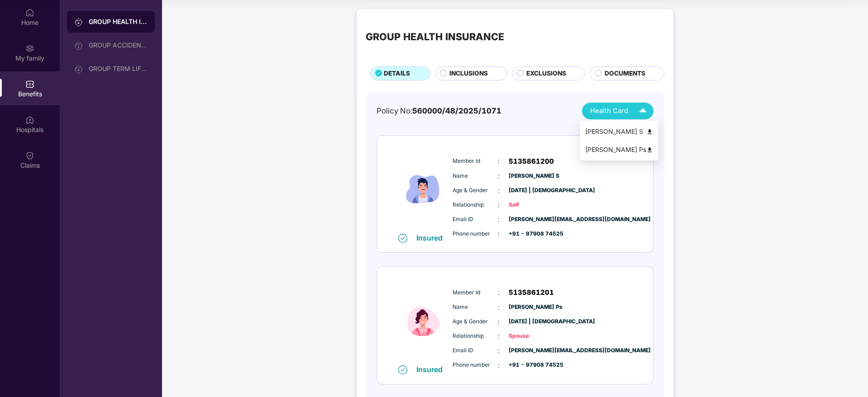 The height and width of the screenshot is (397, 868). Describe the element at coordinates (643, 111) in the screenshot. I see `img: Icuh8uwCUCF+XjCZyLQsAKiDCM9HiE6CMYmKQaPGkZKaA32CAAACiQcFBJY0IsAAAAASUVORK5CYII=` at that location.